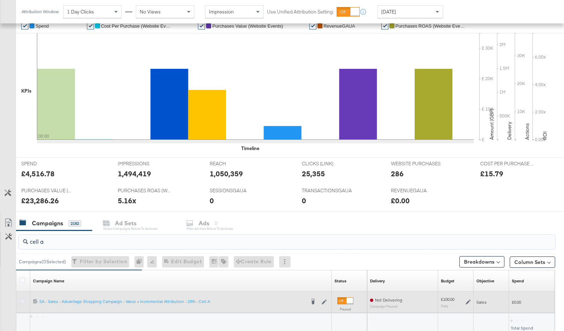 This screenshot has width=564, height=331. What do you see at coordinates (150, 12) in the screenshot?
I see `span: No Views` at bounding box center [150, 12].